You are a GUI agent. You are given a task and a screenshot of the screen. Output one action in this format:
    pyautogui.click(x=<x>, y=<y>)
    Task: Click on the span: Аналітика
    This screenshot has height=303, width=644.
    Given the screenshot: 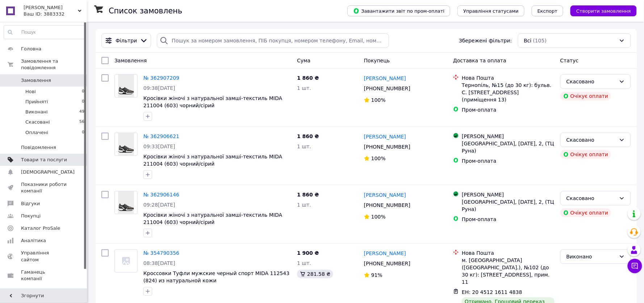 What is the action you would take?
    pyautogui.click(x=33, y=240)
    